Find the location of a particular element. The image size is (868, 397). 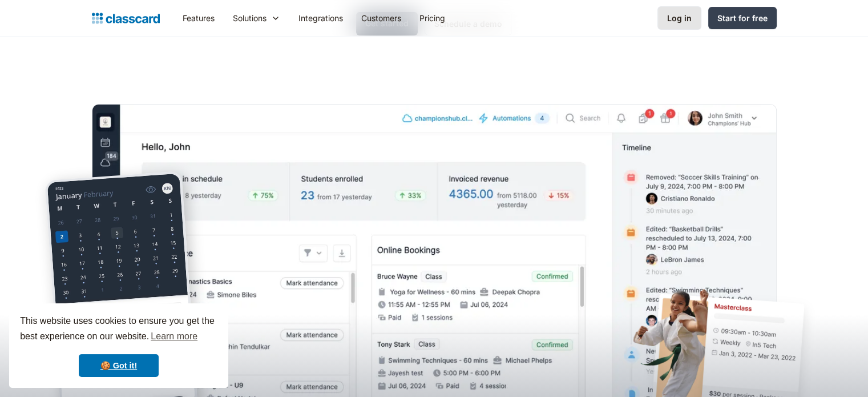

a: Log in is located at coordinates (679, 18).